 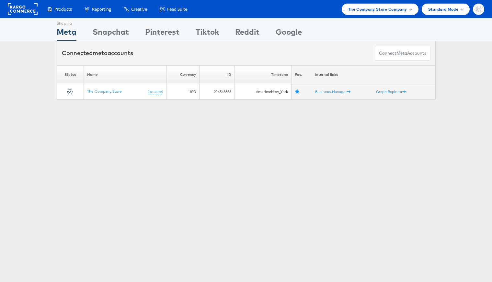 I want to click on td: 214548538, so click(x=217, y=92).